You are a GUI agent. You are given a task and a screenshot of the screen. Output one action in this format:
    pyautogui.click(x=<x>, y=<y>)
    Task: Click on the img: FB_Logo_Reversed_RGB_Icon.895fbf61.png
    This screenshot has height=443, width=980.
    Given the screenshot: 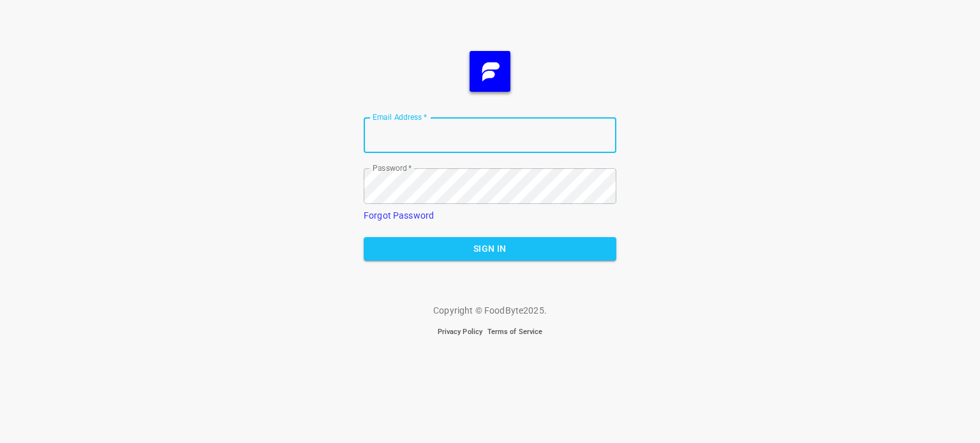 What is the action you would take?
    pyautogui.click(x=490, y=71)
    